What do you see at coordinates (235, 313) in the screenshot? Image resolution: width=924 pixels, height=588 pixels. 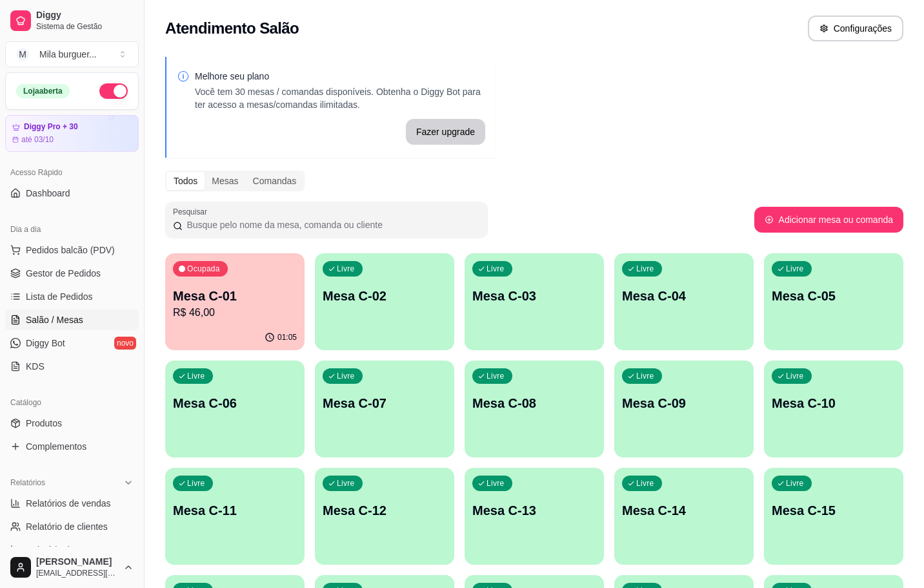 I see `p: R$ 46,00` at bounding box center [235, 313].